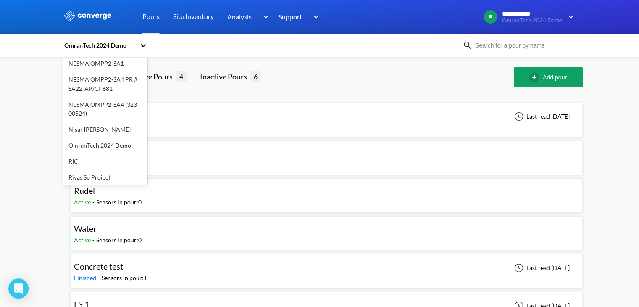  What do you see at coordinates (549, 77) in the screenshot?
I see `button: Add pour` at bounding box center [549, 77].